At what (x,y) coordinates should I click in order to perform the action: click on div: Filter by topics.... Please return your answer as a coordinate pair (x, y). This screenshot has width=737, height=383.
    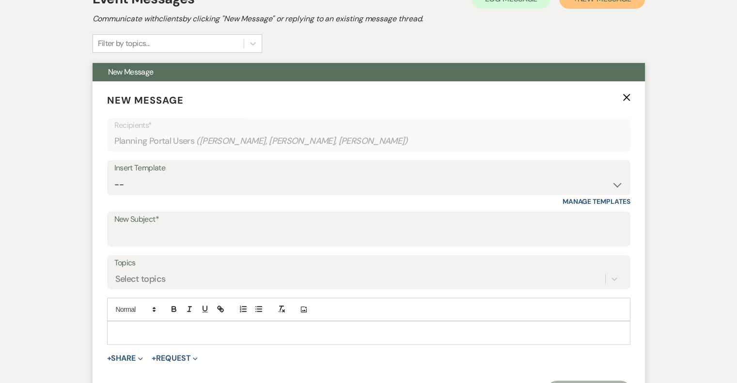
    Looking at the image, I should click on (124, 44).